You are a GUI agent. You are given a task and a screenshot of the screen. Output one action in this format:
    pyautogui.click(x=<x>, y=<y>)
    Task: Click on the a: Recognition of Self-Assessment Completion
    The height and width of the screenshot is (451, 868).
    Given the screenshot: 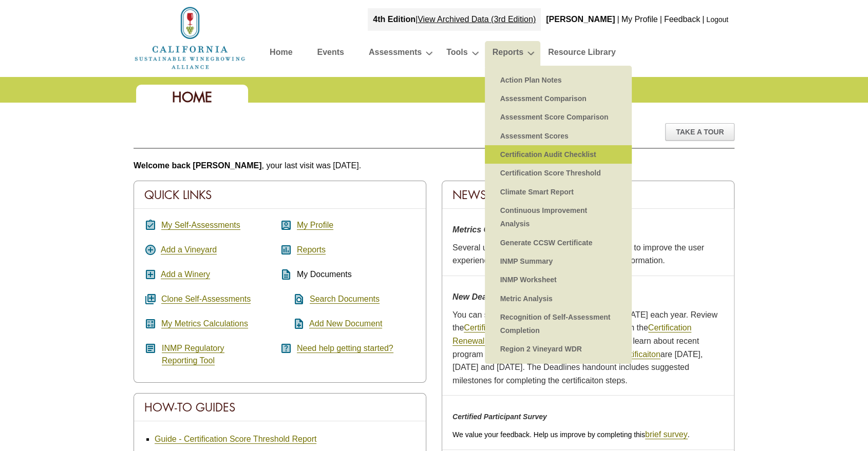 What is the action you would take?
    pyautogui.click(x=558, y=324)
    